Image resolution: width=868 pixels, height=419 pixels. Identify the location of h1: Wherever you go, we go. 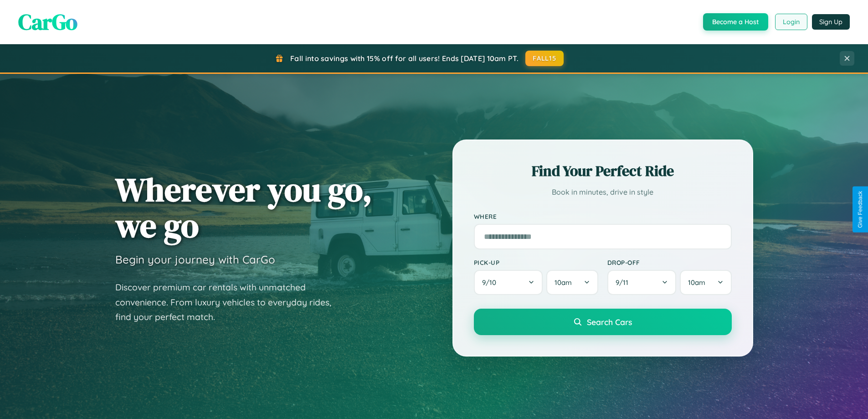
(244, 208).